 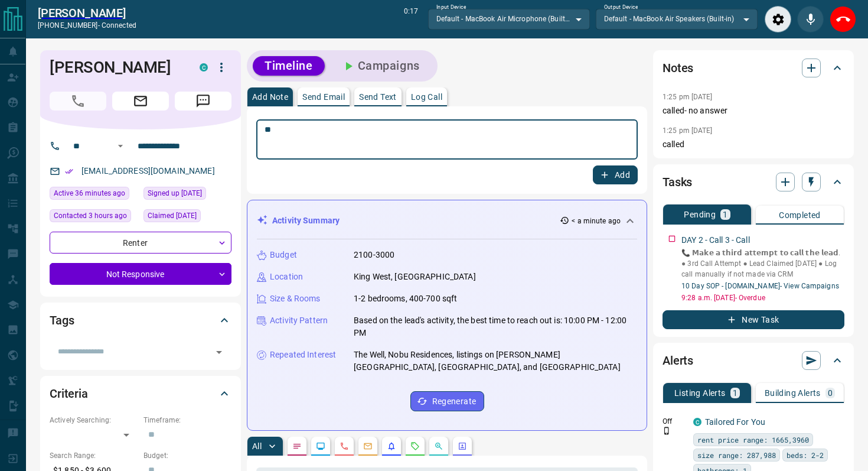 I want to click on p: Repeated Interest, so click(x=303, y=355).